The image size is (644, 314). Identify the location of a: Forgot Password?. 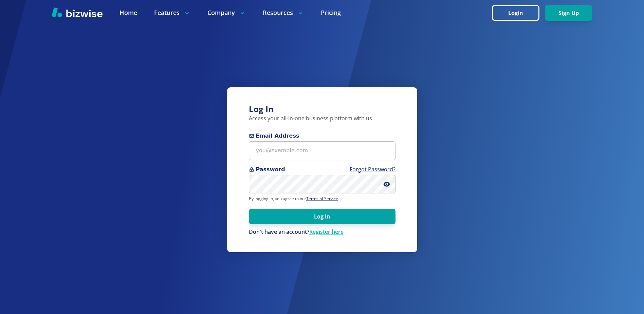
(373, 169).